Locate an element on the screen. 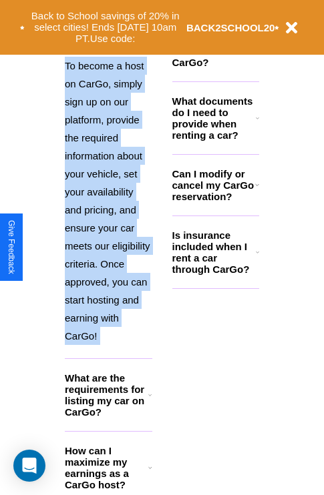 The height and width of the screenshot is (495, 324). h3: What are the requirements for listing my car on CarGo? is located at coordinates (106, 395).